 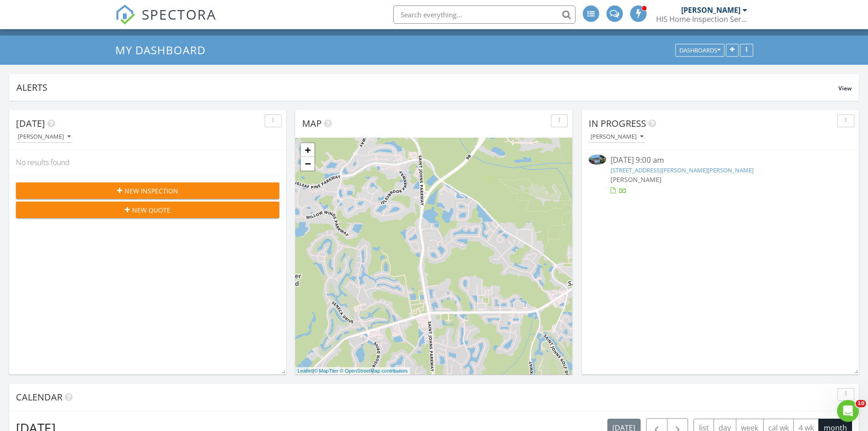 I want to click on span: Calendar, so click(x=39, y=397).